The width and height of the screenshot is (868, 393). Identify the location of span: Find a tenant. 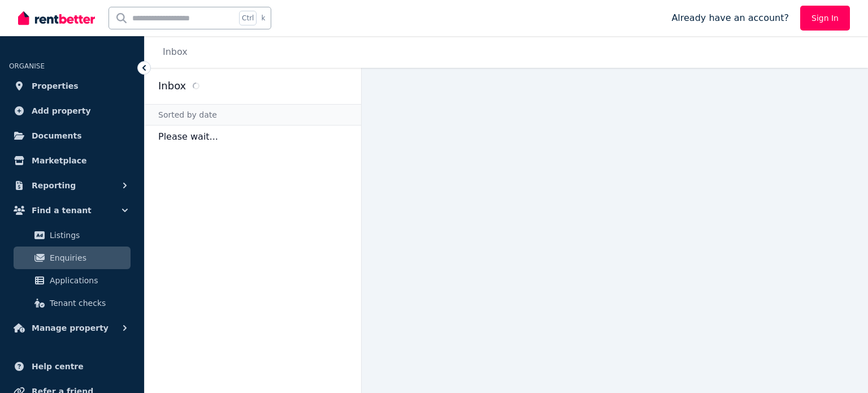
(62, 210).